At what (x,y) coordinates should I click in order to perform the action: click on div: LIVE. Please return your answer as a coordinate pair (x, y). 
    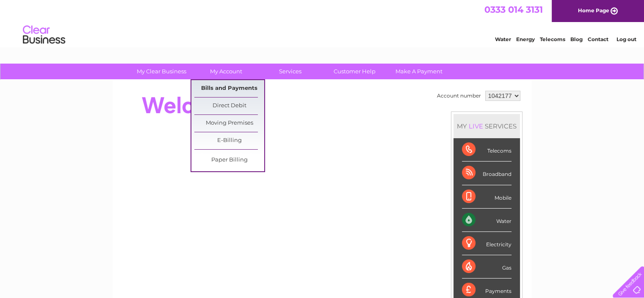
    Looking at the image, I should click on (476, 126).